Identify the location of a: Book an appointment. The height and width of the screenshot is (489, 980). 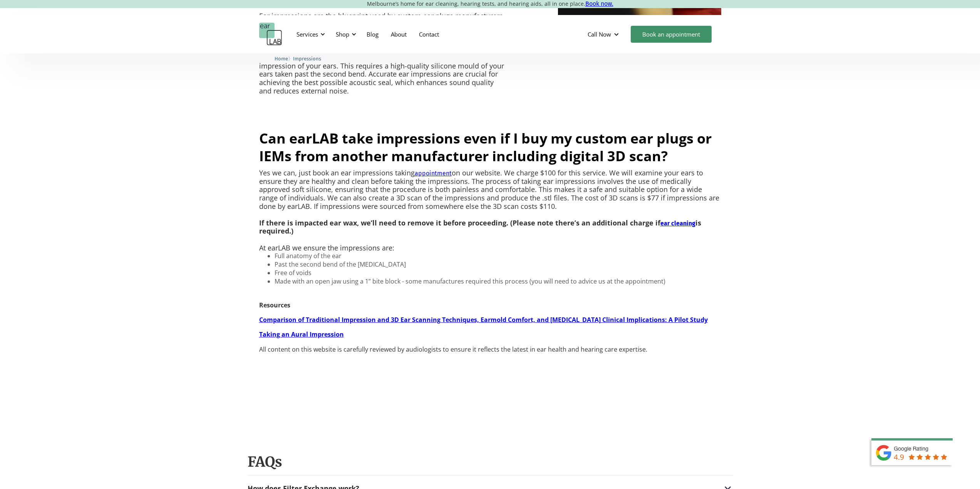
(671, 34).